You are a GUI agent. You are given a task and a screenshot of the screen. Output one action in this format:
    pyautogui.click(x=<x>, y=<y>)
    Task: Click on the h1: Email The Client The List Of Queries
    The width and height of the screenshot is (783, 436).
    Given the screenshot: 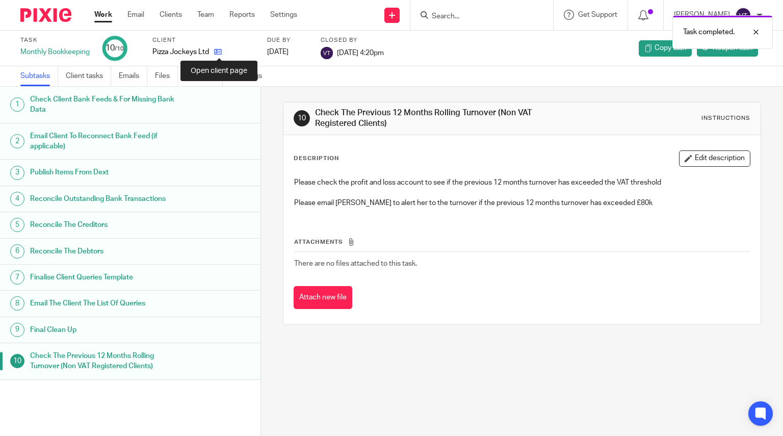 What is the action you would take?
    pyautogui.click(x=103, y=303)
    